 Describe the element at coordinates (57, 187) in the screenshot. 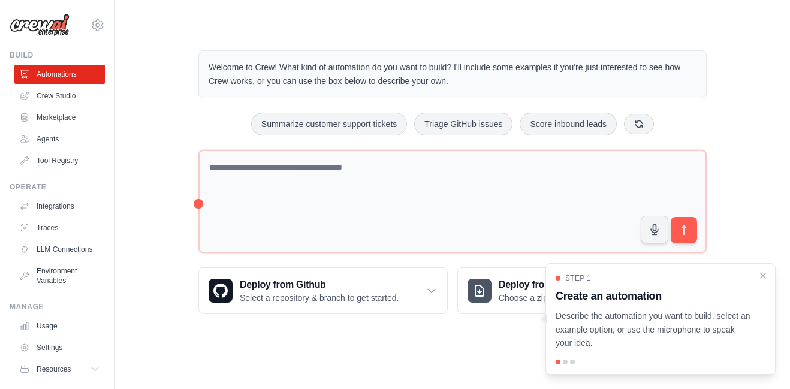

I see `div: Operate` at that location.